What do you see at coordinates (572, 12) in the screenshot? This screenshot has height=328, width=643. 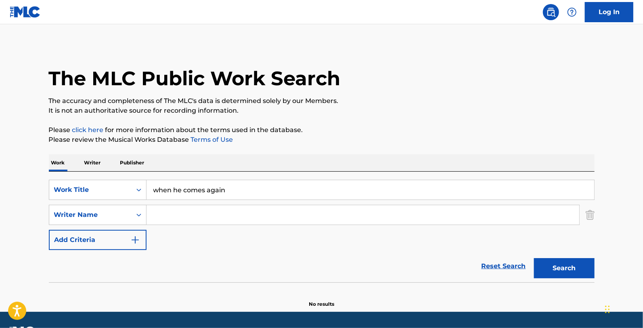 I see `img: help` at bounding box center [572, 12].